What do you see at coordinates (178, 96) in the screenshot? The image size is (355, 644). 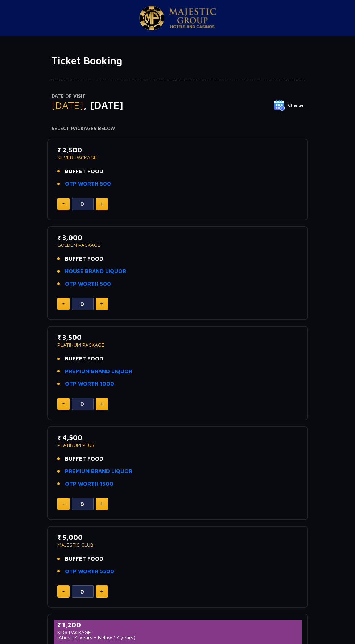 I see `p: Date of Visit` at bounding box center [178, 96].